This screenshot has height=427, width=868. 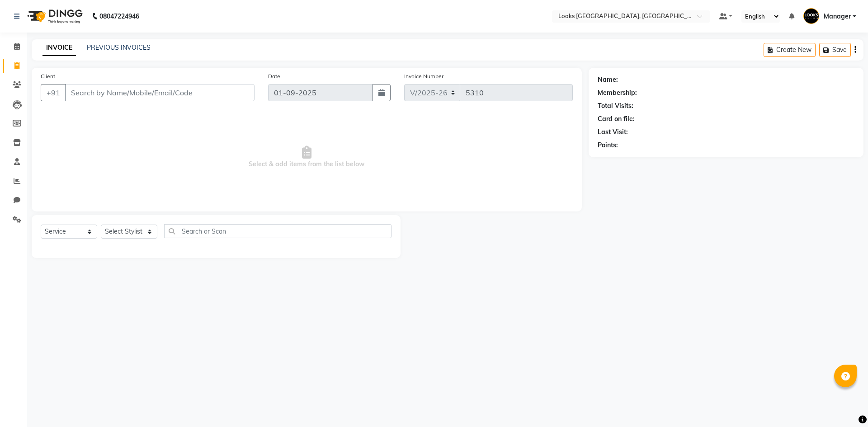 I want to click on div: Total Visits:, so click(x=615, y=106).